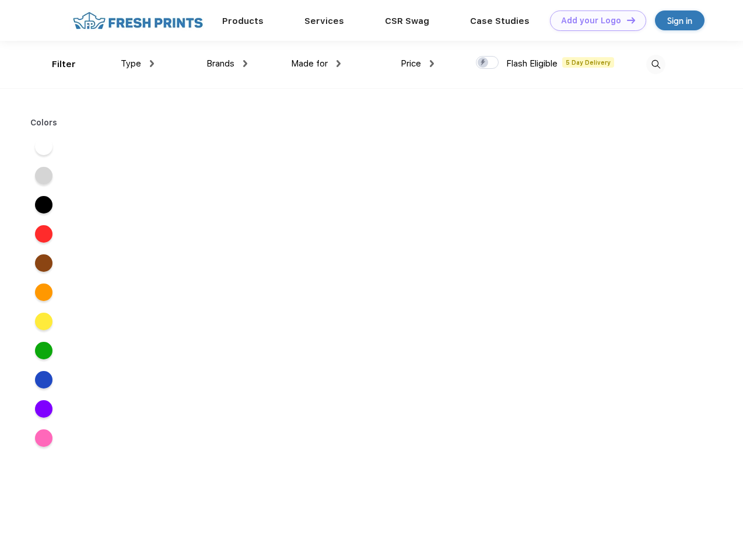  Describe the element at coordinates (310, 64) in the screenshot. I see `span: Made for` at that location.